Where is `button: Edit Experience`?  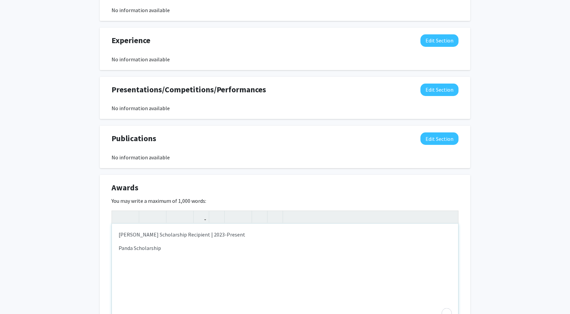
button: Edit Experience is located at coordinates (439, 40).